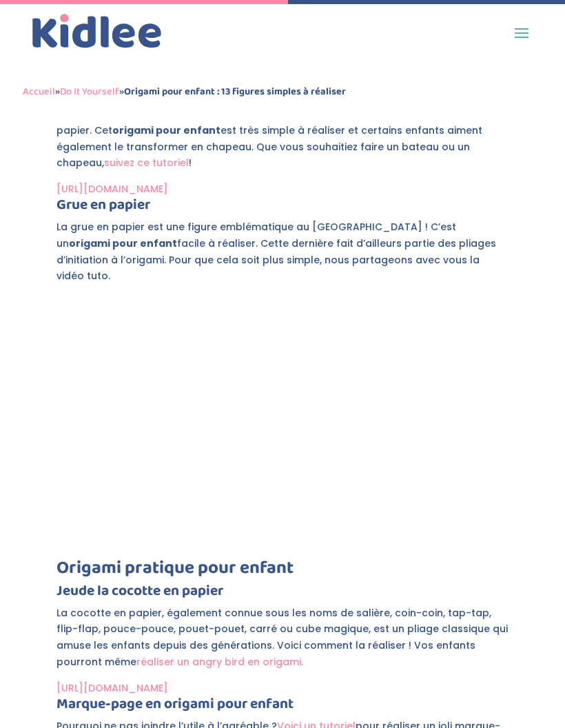 The image size is (565, 728). I want to click on h4: de la cocotte en papier, so click(282, 594).